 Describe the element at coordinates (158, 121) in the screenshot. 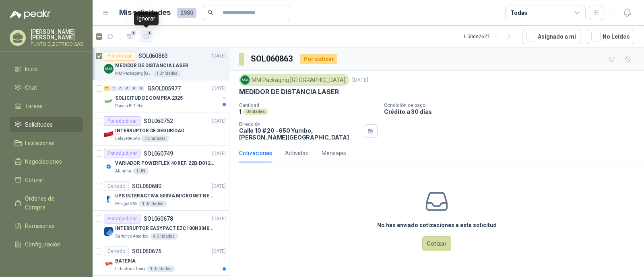

I see `p: SOL060752` at that location.